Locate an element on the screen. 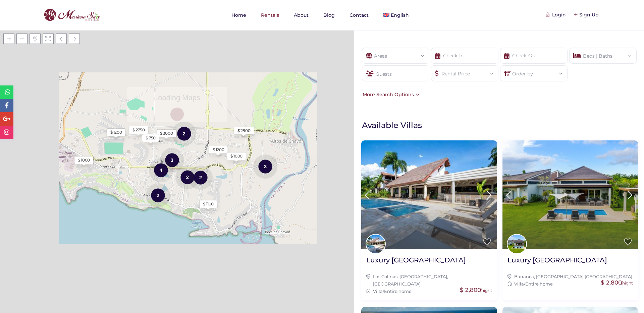  div: Order by is located at coordinates (534, 71).